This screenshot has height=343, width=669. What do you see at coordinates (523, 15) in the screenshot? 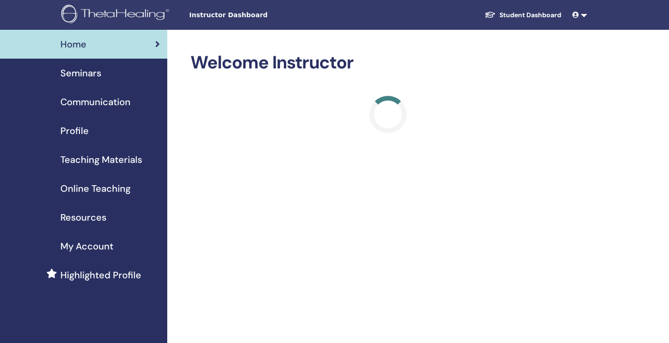
I see `a: Student Dashboard` at bounding box center [523, 15].